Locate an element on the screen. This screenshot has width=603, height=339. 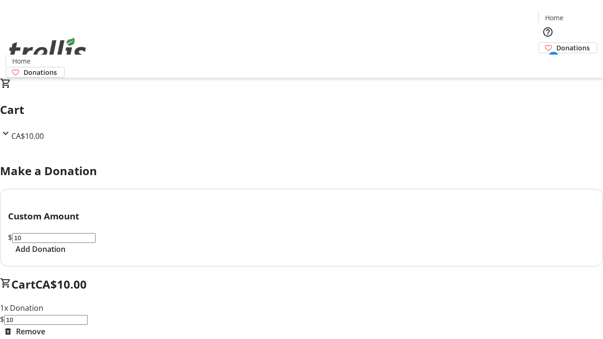
span: Add Donation is located at coordinates (40, 249).